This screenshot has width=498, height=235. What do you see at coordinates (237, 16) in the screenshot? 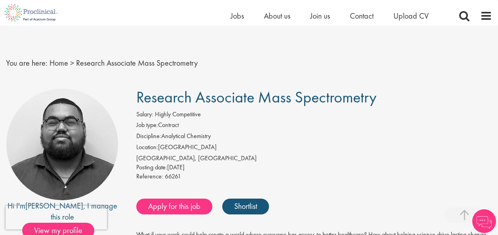
I see `a: Jobs` at bounding box center [237, 16].